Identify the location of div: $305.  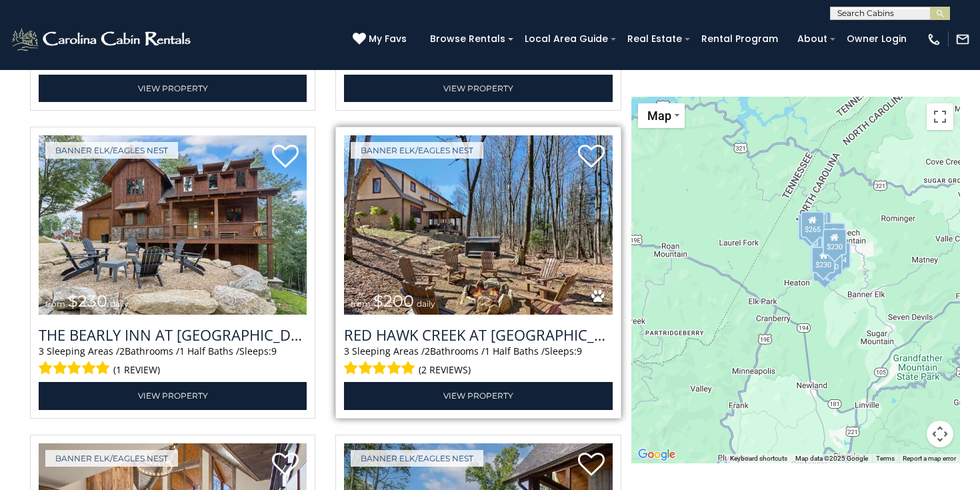
(822, 261).